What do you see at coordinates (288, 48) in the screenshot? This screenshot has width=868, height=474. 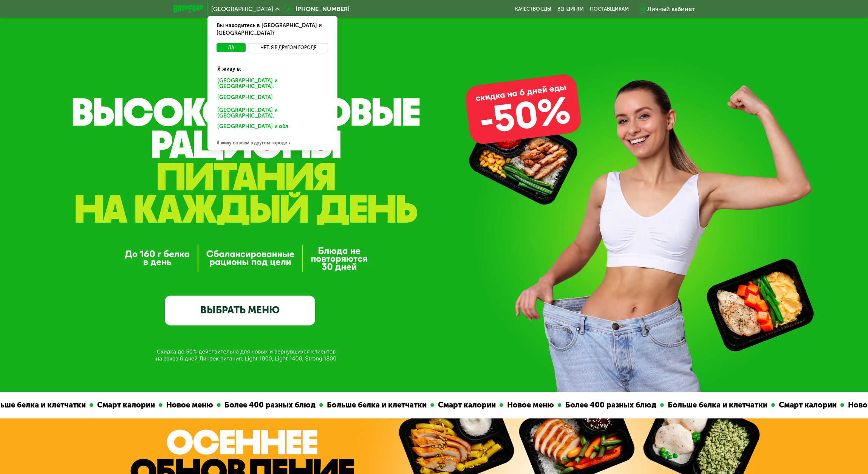 I see `button: Нет, я в другом городе` at bounding box center [288, 48].